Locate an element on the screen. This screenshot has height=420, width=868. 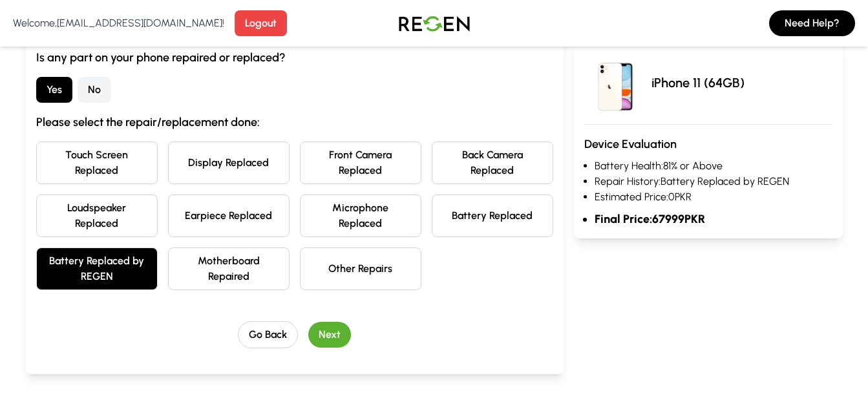
button: Display Replaced is located at coordinates (229, 163).